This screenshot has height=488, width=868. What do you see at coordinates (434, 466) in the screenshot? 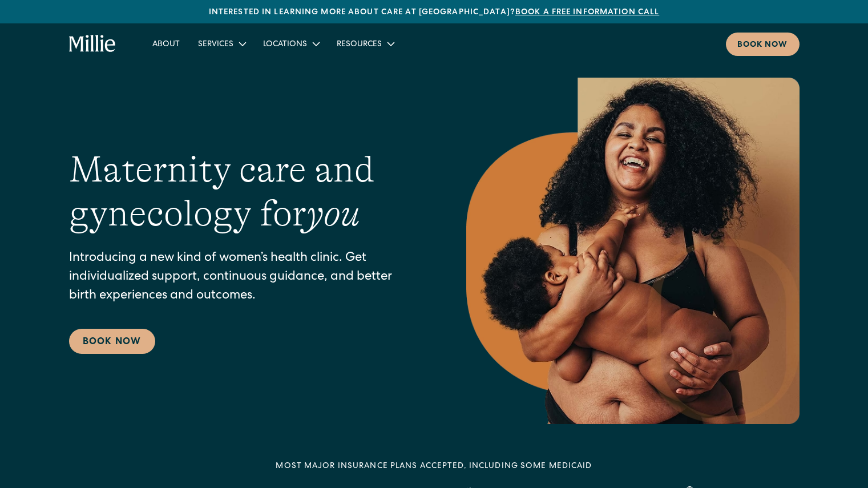
I see `div: MOST MAJOR INSURANCE PLANS ACCEPTED, INCLUDING some MEDICAID` at bounding box center [434, 466].